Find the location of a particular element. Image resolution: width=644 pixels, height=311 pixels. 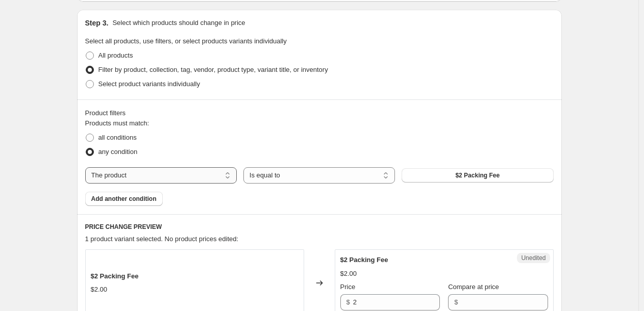

span: Select product variants individually is located at coordinates (149, 84).